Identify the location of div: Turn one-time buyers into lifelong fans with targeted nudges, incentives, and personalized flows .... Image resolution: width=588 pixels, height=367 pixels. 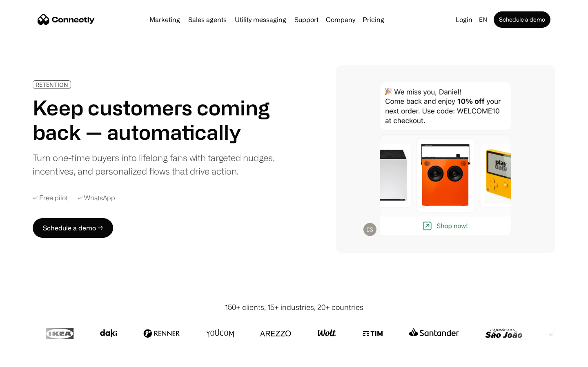
(156, 165).